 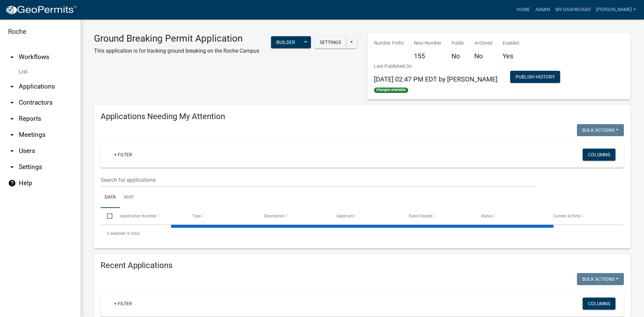 What do you see at coordinates (389, 43) in the screenshot?
I see `p: Number Prefix` at bounding box center [389, 43].